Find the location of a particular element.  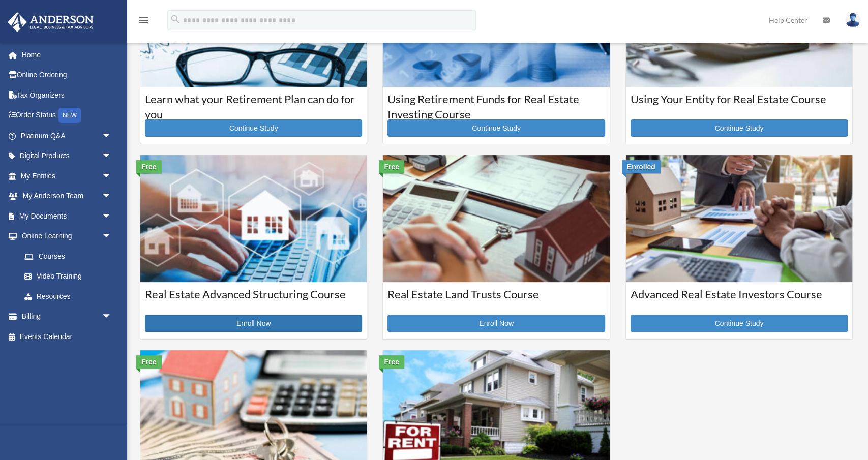

img: User Pic is located at coordinates (853, 20).